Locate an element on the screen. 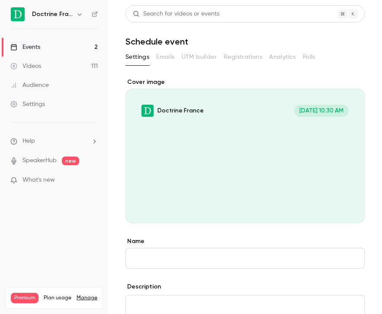 Image resolution: width=382 pixels, height=314 pixels. section: Cover image is located at coordinates (245, 151).